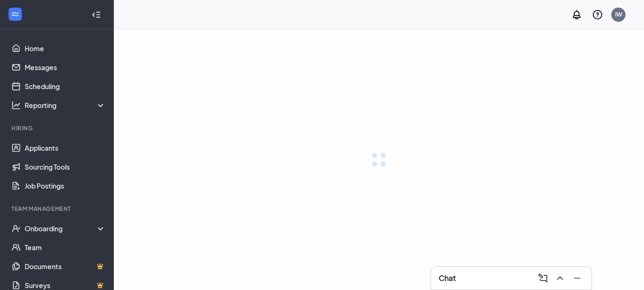 Image resolution: width=644 pixels, height=290 pixels. Describe the element at coordinates (66, 105) in the screenshot. I see `div: Reporting` at that location.